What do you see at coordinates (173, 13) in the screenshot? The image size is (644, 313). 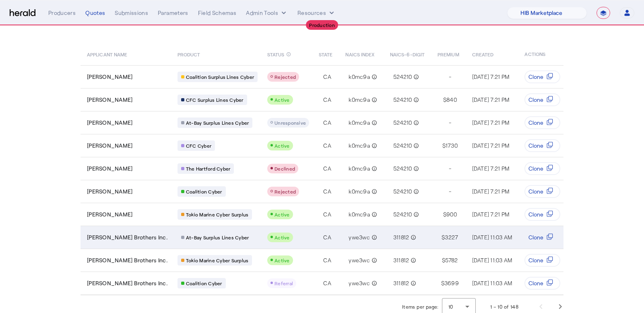 I see `div: Parameters` at bounding box center [173, 13].